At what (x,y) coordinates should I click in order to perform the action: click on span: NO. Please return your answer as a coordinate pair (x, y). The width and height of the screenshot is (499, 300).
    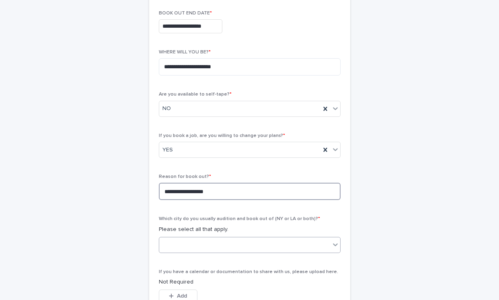
    Looking at the image, I should click on (166, 109).